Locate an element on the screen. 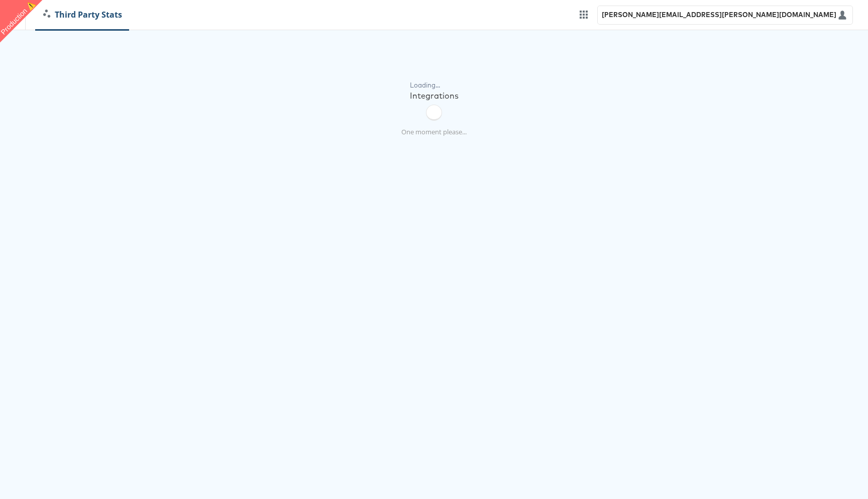 This screenshot has height=499, width=868. div: Integrations is located at coordinates (434, 96).